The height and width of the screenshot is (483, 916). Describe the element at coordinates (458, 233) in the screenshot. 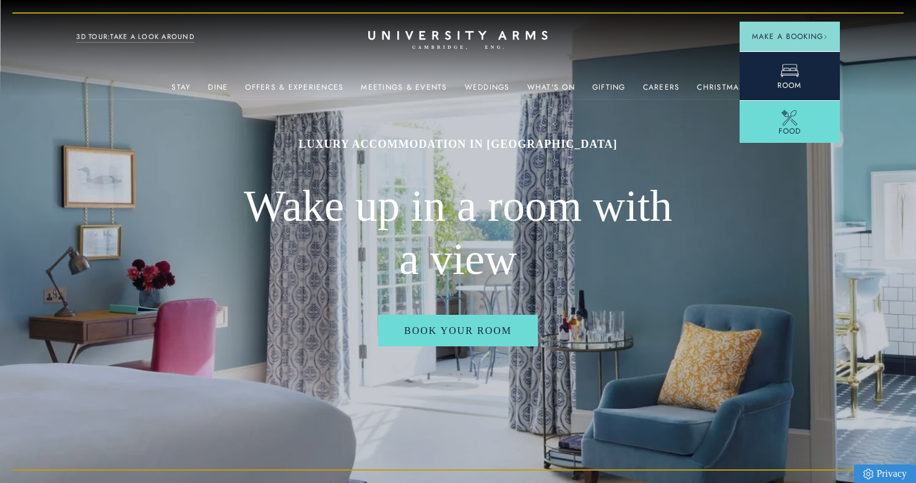

I see `h2: Wake up in a room with a view` at that location.